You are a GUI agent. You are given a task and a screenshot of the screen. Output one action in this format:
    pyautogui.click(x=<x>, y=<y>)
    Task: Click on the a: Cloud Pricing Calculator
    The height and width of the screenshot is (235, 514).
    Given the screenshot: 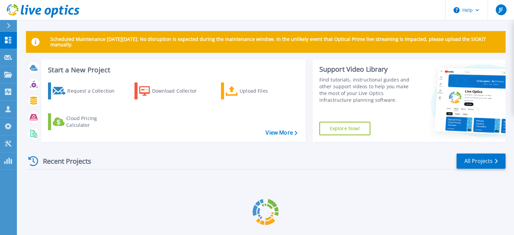 What is the action you would take?
    pyautogui.click(x=85, y=122)
    